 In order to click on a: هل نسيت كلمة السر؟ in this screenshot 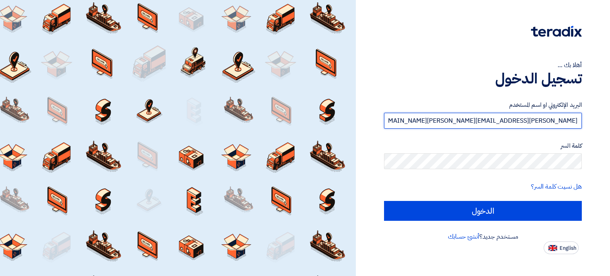, I will do `click(557, 187)`.